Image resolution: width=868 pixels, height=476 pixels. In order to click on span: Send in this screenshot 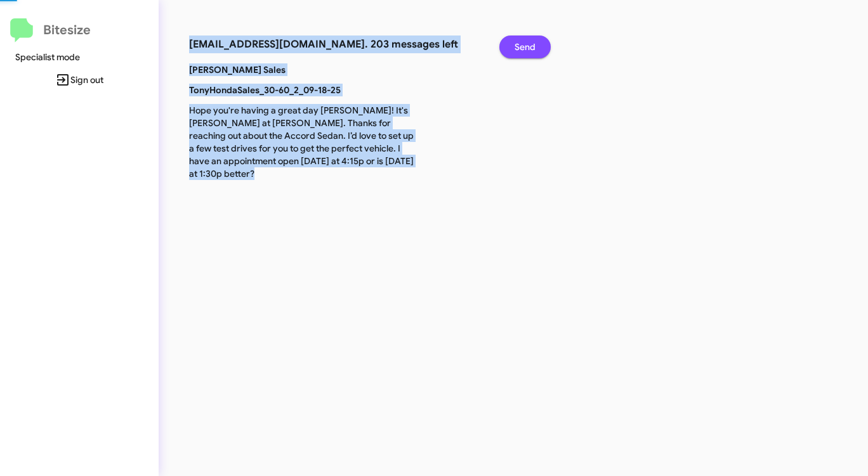, I will do `click(524, 47)`.